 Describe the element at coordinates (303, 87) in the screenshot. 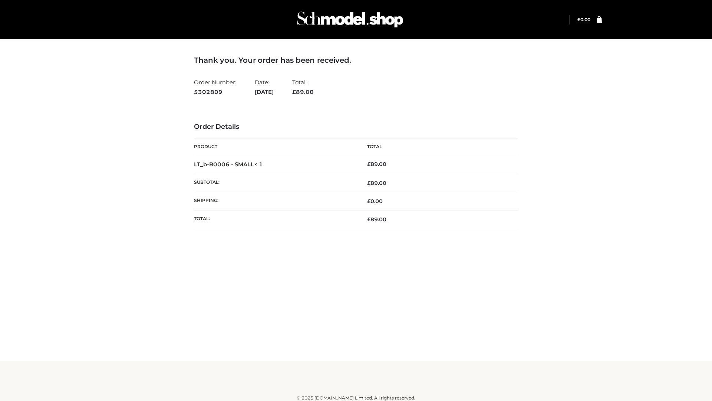

I see `li: Total:` at that location.